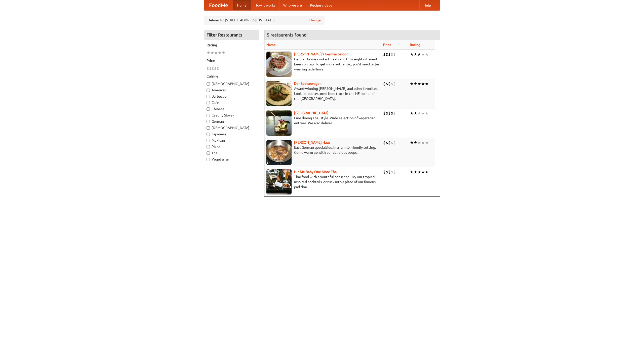  What do you see at coordinates (279, 93) in the screenshot?
I see `img: speisewagen.jpg` at bounding box center [279, 93].